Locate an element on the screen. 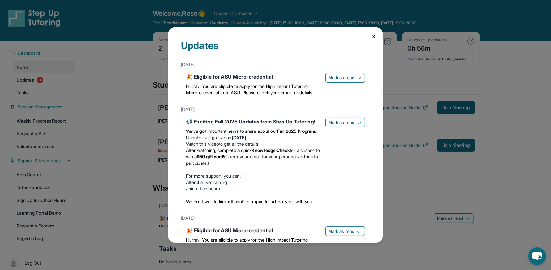 The image size is (551, 270). li: Updates will go live on is located at coordinates (253, 137).